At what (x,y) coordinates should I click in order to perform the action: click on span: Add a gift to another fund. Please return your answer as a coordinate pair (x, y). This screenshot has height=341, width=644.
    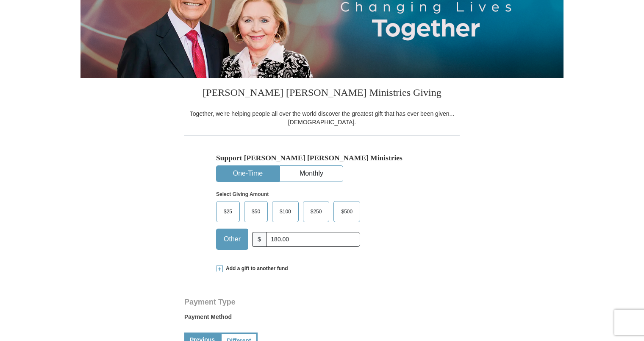
    Looking at the image, I should click on (256, 268).